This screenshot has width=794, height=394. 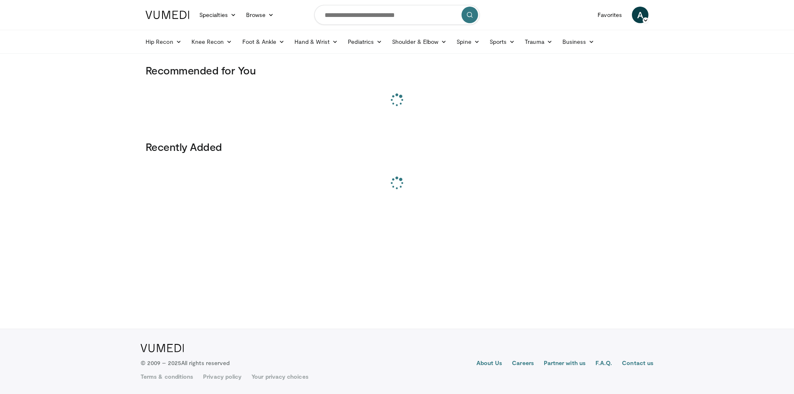 I want to click on a: Privacy policy, so click(x=222, y=377).